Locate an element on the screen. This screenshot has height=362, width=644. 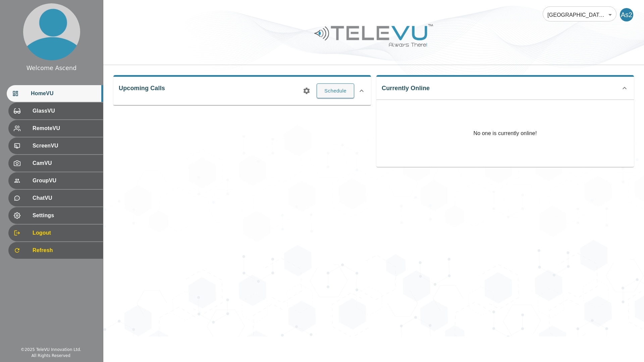
div: All Rights Reserved is located at coordinates (51, 356).